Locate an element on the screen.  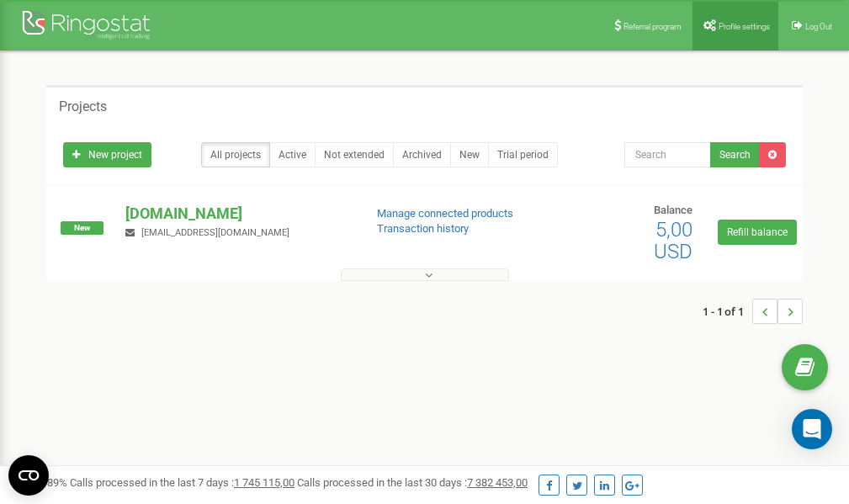
a: Manage connected products is located at coordinates (446, 212).